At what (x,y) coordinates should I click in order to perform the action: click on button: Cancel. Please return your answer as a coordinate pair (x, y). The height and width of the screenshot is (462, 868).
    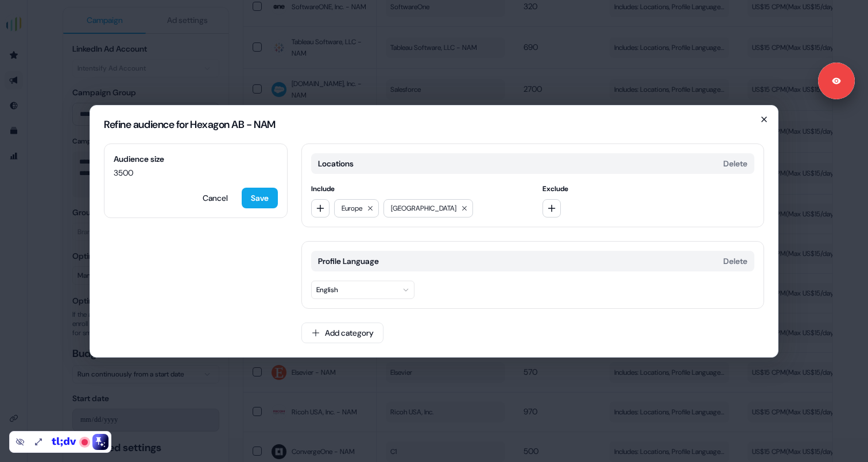
    Looking at the image, I should click on (215, 198).